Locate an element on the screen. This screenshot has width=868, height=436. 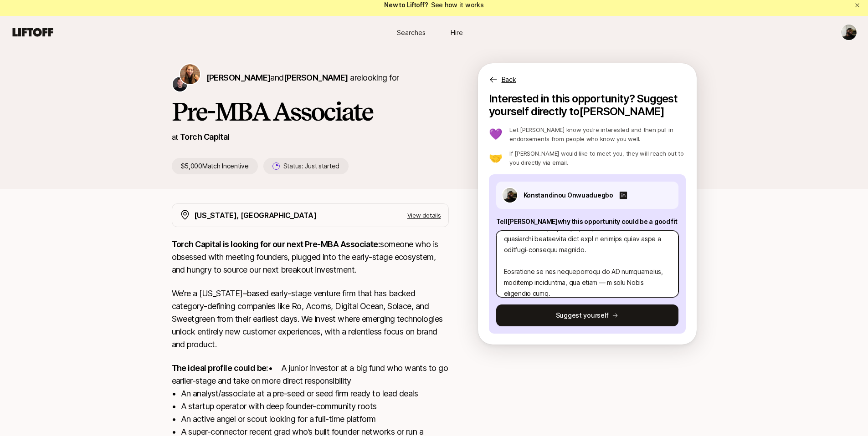
a: Torch Capital is located at coordinates (204, 137).